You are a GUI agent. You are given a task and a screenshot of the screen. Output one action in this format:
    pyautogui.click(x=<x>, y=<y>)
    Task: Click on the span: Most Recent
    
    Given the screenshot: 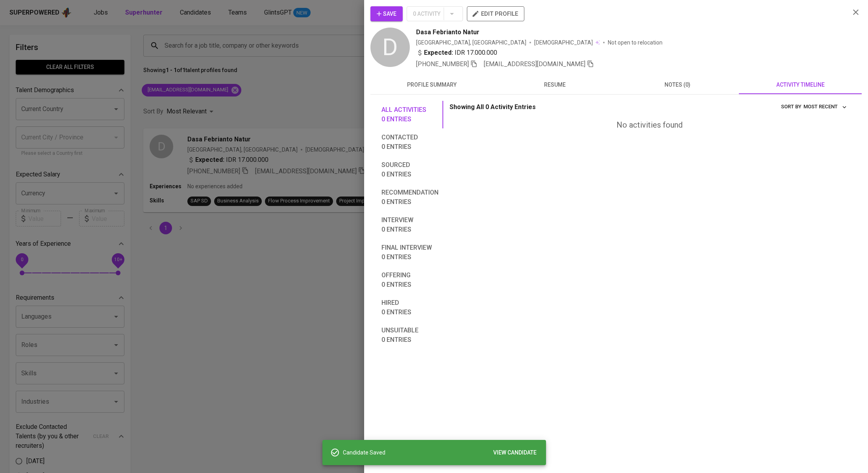 What is the action you would take?
    pyautogui.click(x=826, y=107)
    